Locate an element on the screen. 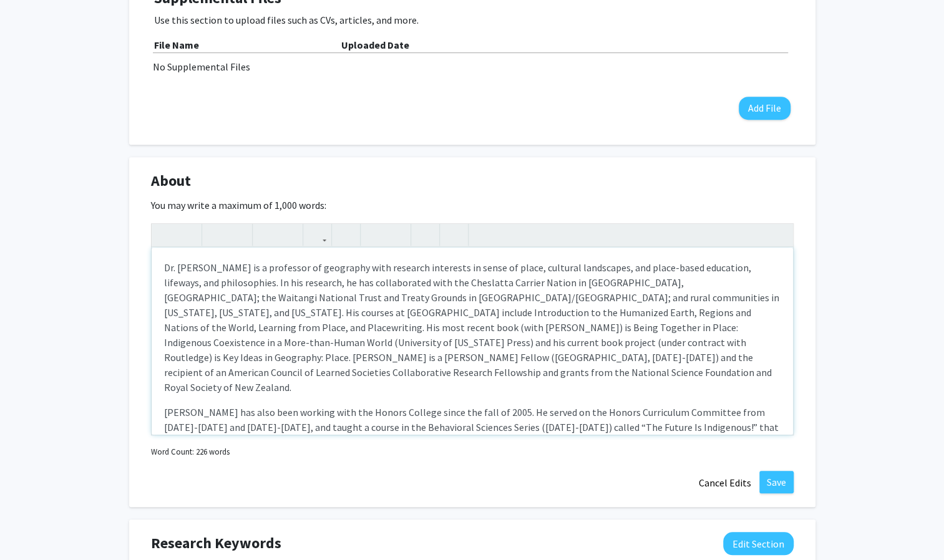 The width and height of the screenshot is (944, 560). button: Ordered list is located at coordinates (396, 234).